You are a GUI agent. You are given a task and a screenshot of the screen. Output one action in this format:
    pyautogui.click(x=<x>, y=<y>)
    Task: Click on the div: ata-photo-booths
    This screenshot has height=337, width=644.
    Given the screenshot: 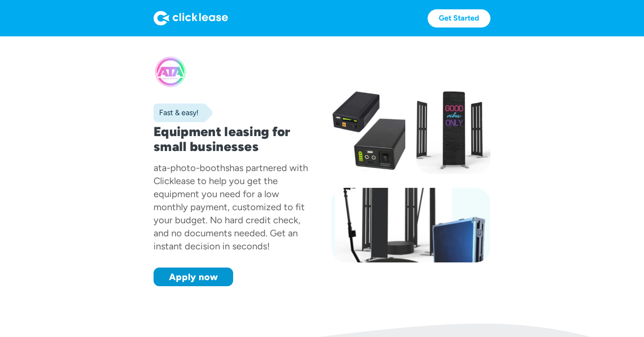 What is the action you would take?
    pyautogui.click(x=191, y=168)
    